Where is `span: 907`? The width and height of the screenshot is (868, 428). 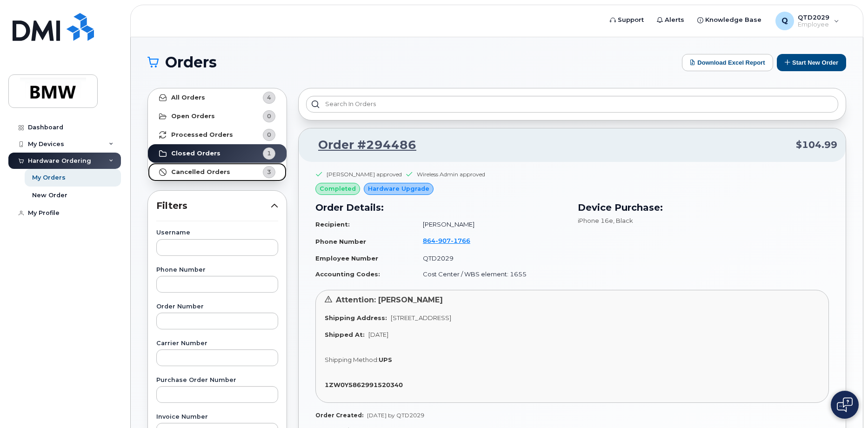
span: 907 is located at coordinates (443, 241).